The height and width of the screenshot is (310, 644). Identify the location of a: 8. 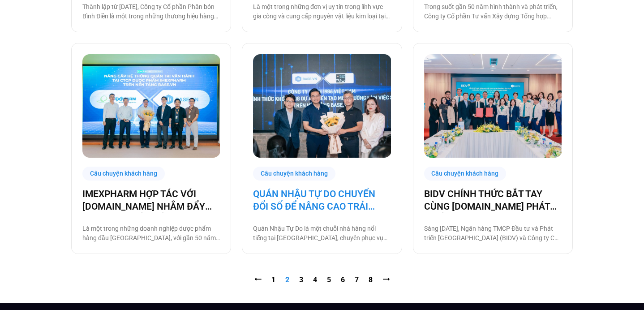
(370, 280).